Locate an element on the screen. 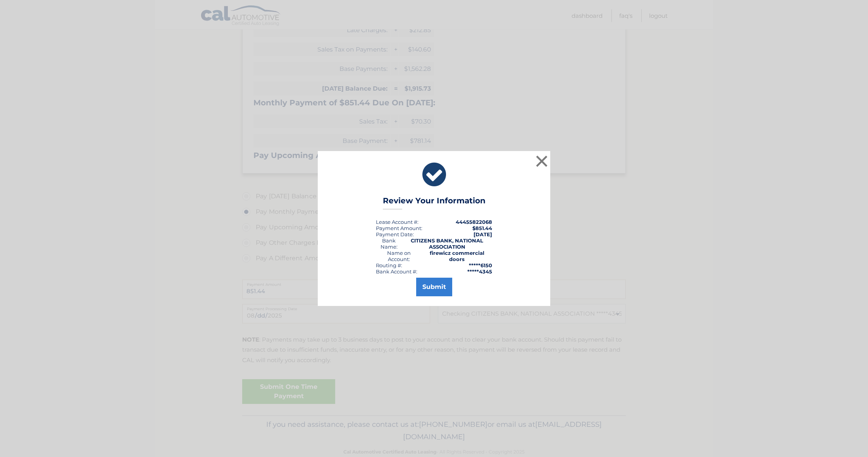  div: Bank Name: is located at coordinates (389, 244).